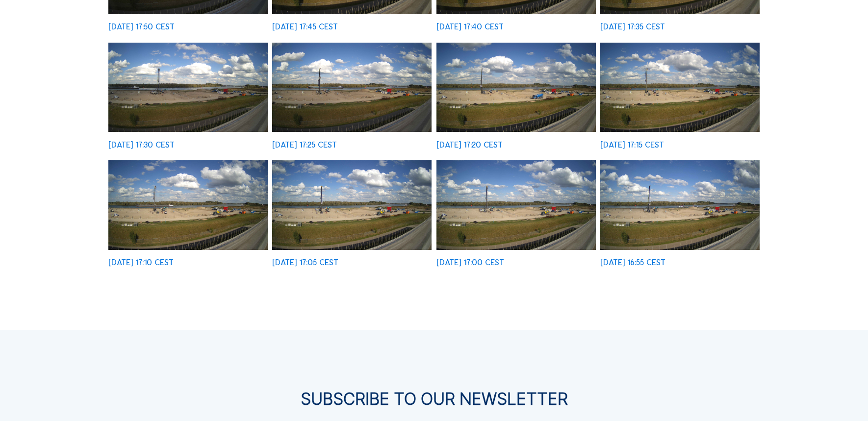 This screenshot has width=868, height=421. Describe the element at coordinates (188, 205) in the screenshot. I see `img: image_52924889` at that location.